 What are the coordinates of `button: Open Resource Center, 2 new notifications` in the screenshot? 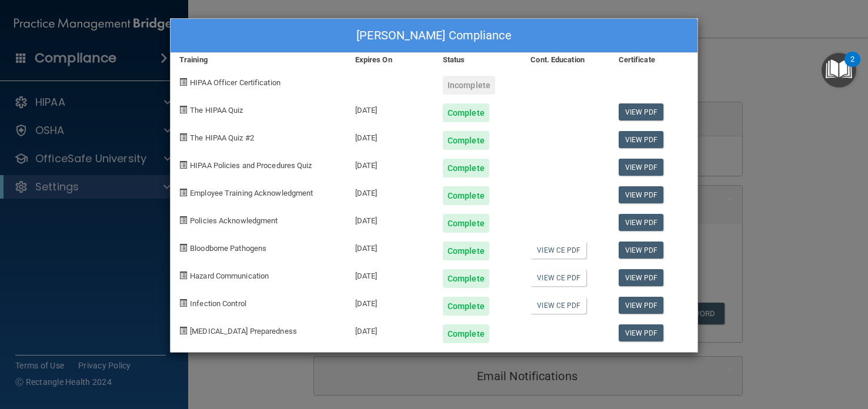 It's located at (838, 70).